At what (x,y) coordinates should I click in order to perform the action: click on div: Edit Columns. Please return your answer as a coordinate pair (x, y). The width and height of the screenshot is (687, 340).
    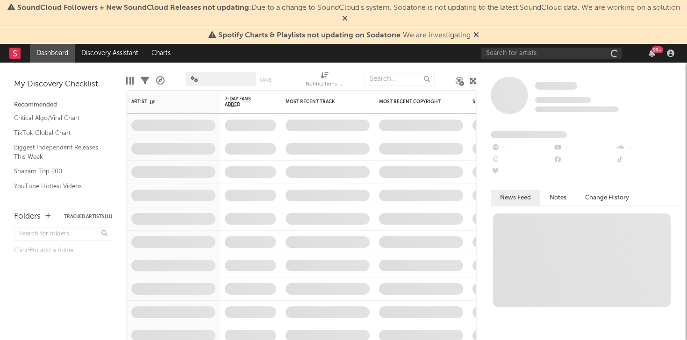
    Looking at the image, I should click on (130, 81).